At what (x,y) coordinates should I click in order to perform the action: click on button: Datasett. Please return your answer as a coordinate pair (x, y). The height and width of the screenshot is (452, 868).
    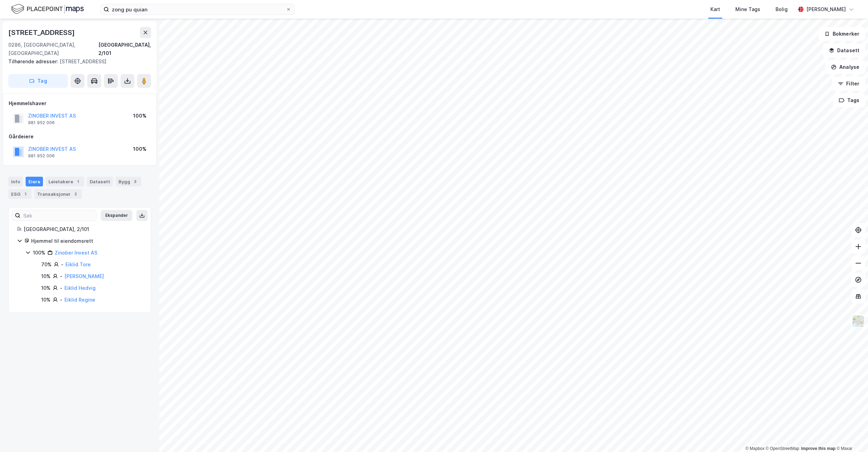
    Looking at the image, I should click on (843, 51).